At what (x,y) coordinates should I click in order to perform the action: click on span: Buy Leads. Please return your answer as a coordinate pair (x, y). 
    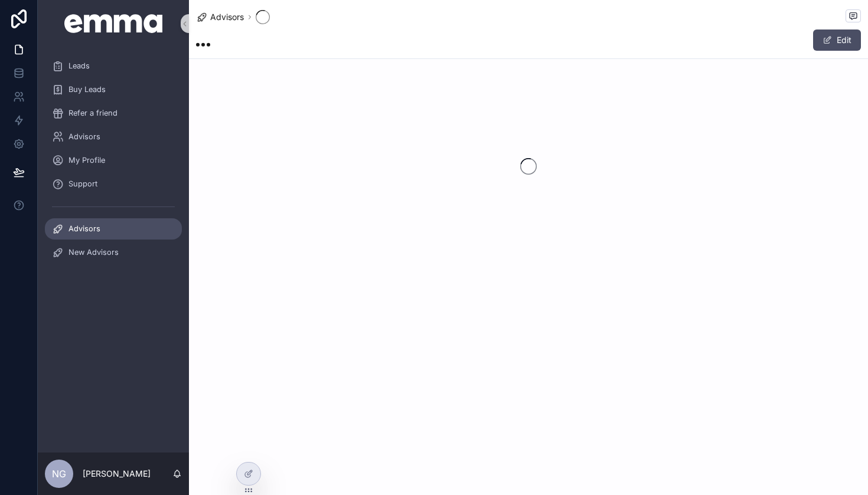
    Looking at the image, I should click on (87, 89).